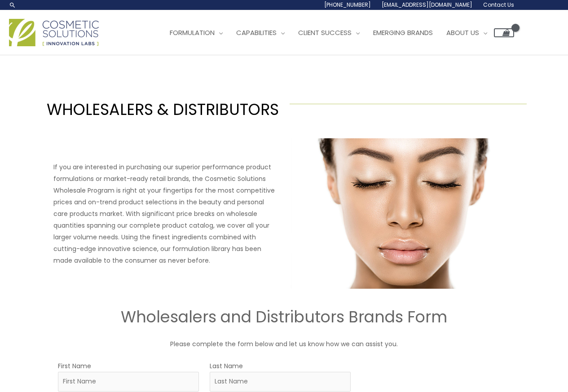 This screenshot has width=568, height=392. What do you see at coordinates (402, 32) in the screenshot?
I see `a: Emerging Brands` at bounding box center [402, 32].